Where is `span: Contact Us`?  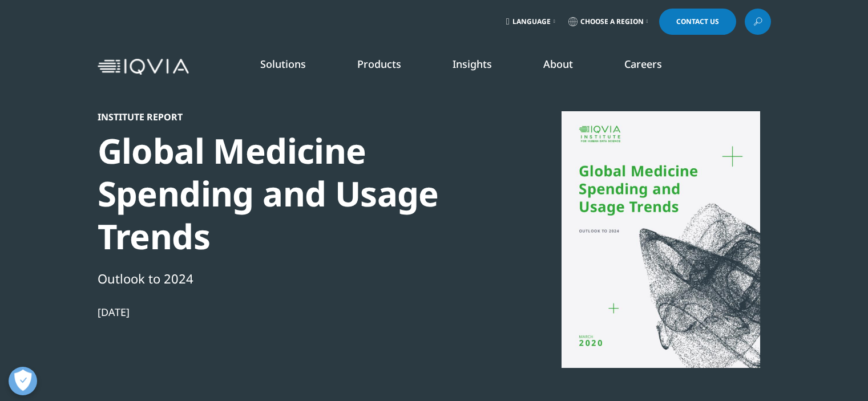
span: Contact Us is located at coordinates (697, 22).